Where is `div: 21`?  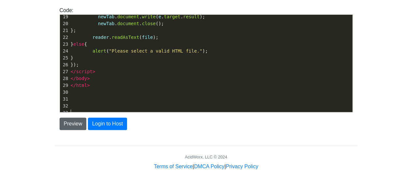
div: 21 is located at coordinates (65, 30).